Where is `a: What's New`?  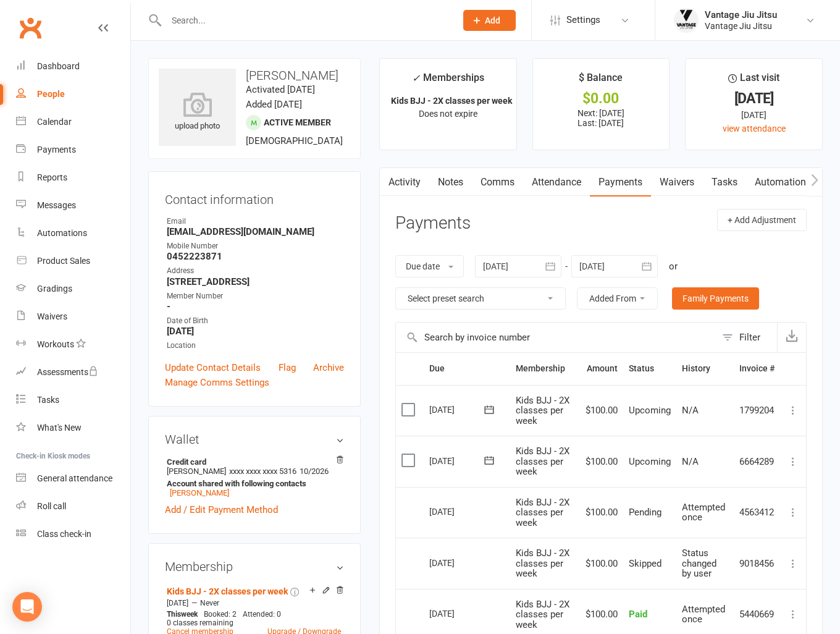
a: What's New is located at coordinates (73, 428).